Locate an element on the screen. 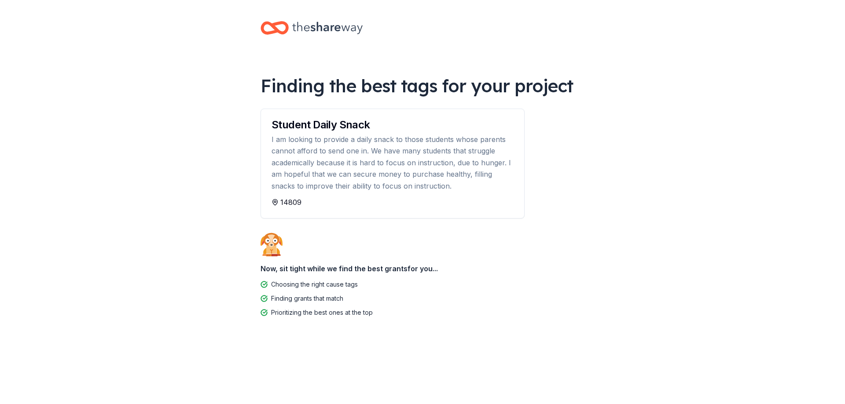 This screenshot has width=845, height=404. div: Finding grants that match is located at coordinates (307, 299).